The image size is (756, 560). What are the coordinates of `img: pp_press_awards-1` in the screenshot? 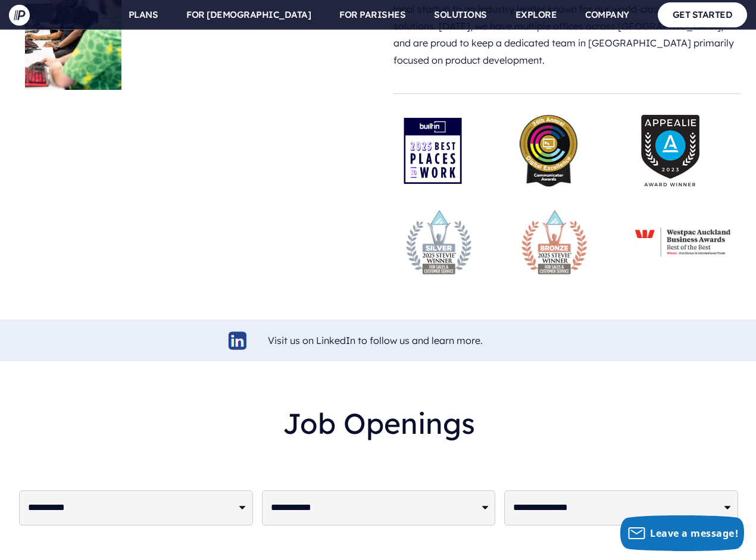 It's located at (548, 151).